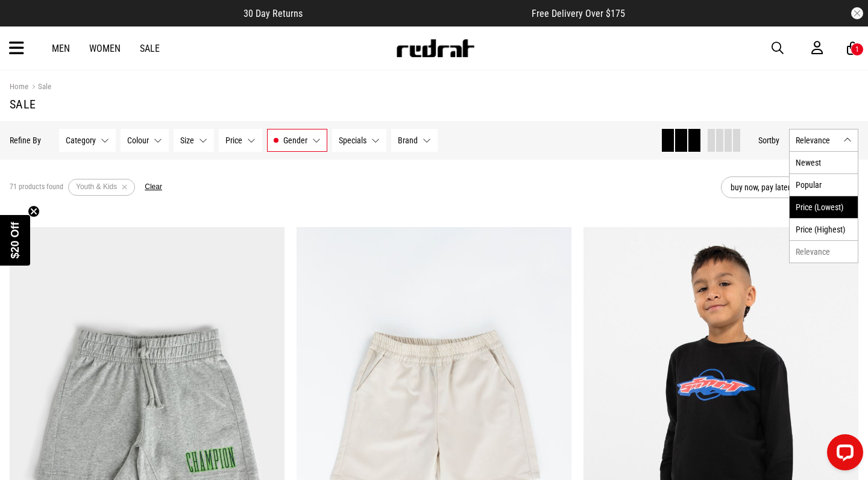 Image resolution: width=868 pixels, height=480 pixels. Describe the element at coordinates (775, 140) in the screenshot. I see `span: by` at that location.